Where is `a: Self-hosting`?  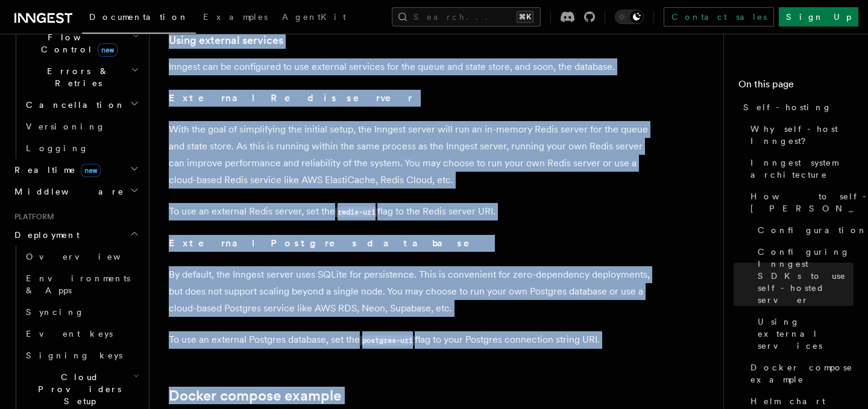
a: Self-hosting is located at coordinates (796, 107).